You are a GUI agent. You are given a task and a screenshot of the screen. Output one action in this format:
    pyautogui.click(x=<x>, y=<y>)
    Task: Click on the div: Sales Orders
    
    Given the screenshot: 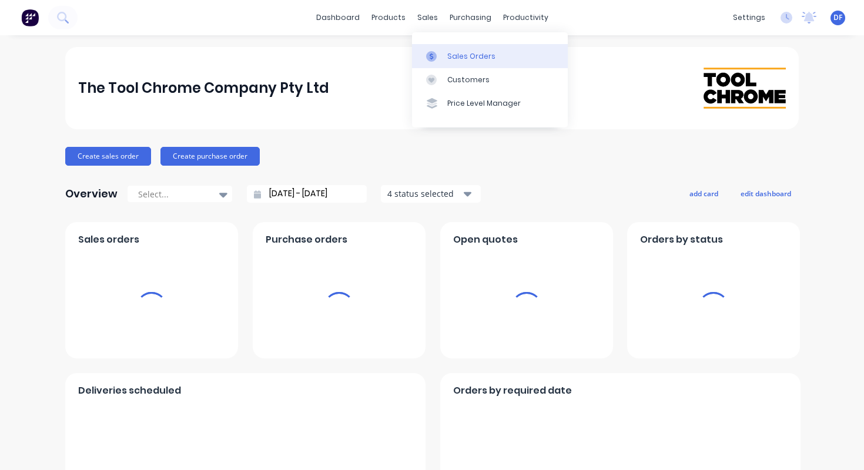 What is the action you would take?
    pyautogui.click(x=471, y=56)
    